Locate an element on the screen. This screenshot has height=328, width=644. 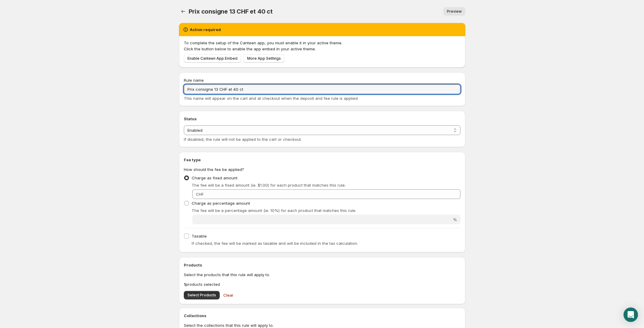
p: products selected is located at coordinates (322, 284).